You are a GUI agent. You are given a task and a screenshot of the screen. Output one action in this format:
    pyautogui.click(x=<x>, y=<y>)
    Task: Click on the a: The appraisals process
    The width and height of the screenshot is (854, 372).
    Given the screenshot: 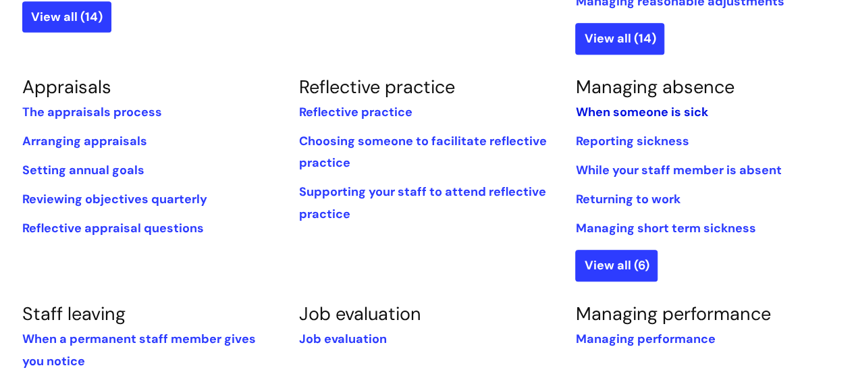 What is the action you would take?
    pyautogui.click(x=92, y=112)
    